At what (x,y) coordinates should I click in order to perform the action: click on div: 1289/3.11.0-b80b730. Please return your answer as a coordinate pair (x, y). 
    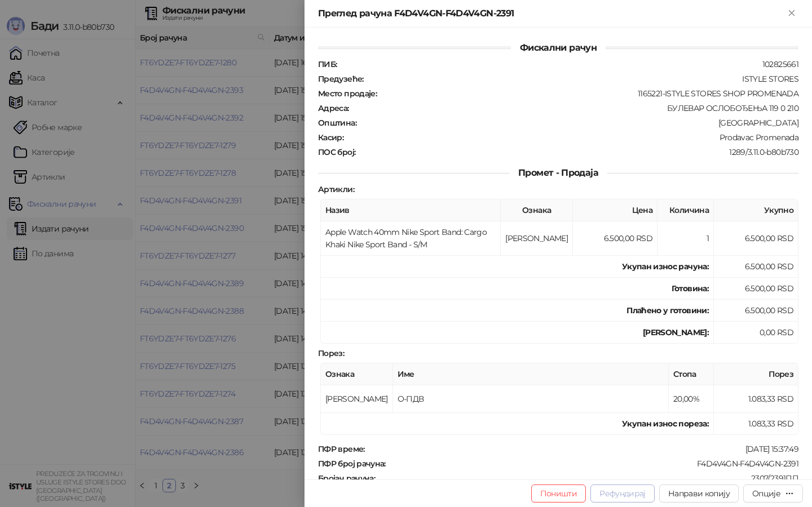
    Looking at the image, I should click on (578, 152).